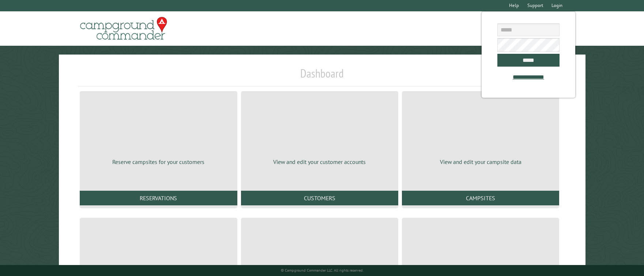 The height and width of the screenshot is (276, 644). I want to click on h1: Dashboard, so click(322, 76).